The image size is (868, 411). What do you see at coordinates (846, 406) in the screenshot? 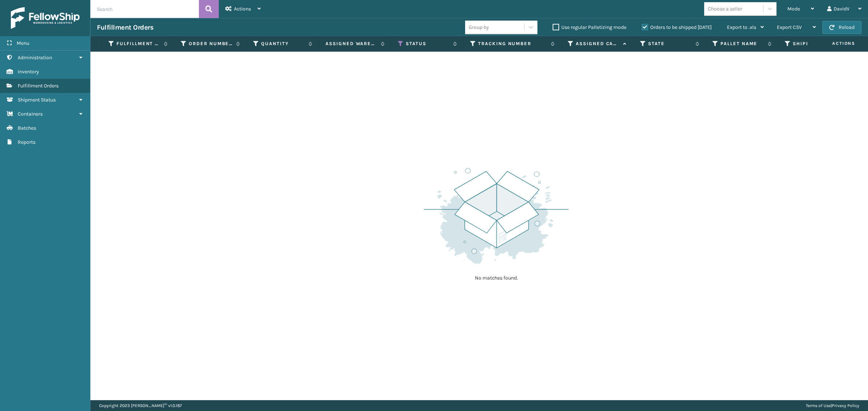
I see `a: Privacy Policy` at bounding box center [846, 406].